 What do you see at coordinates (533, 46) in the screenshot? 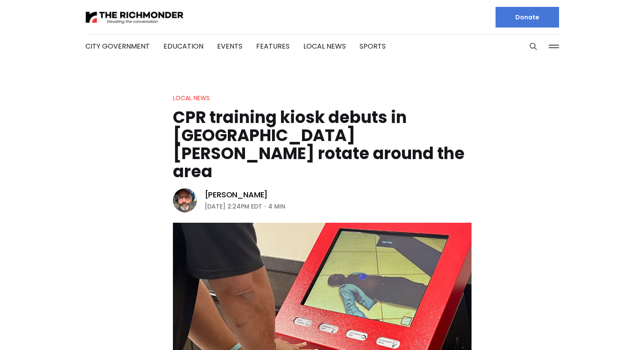
I see `button: Search this site` at bounding box center [533, 46].